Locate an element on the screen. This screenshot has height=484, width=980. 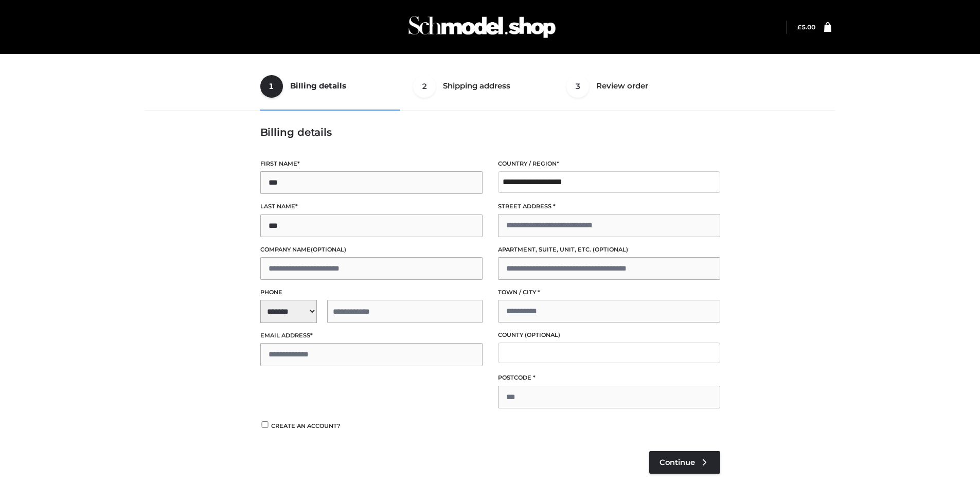
img: Schmodel Admin 964 is located at coordinates (482, 27).